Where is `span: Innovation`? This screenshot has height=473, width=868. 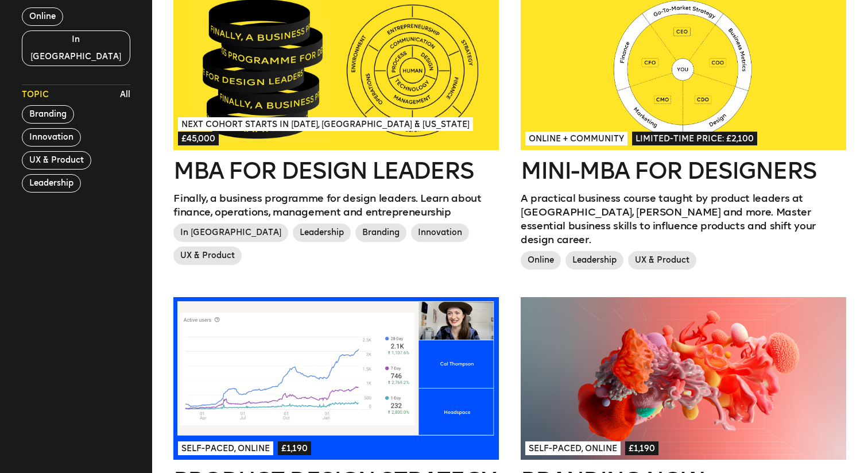
span: Innovation is located at coordinates (440, 233).